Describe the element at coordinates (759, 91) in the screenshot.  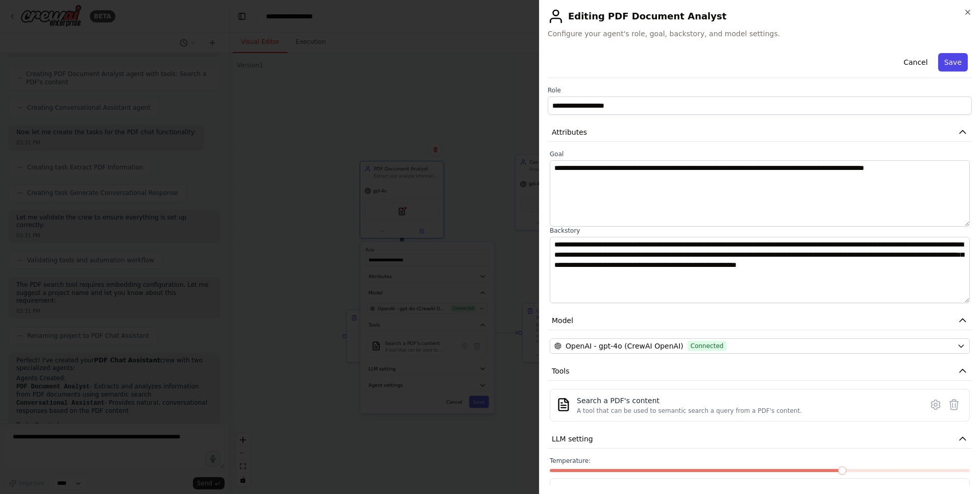
I see `label: Role` at that location.